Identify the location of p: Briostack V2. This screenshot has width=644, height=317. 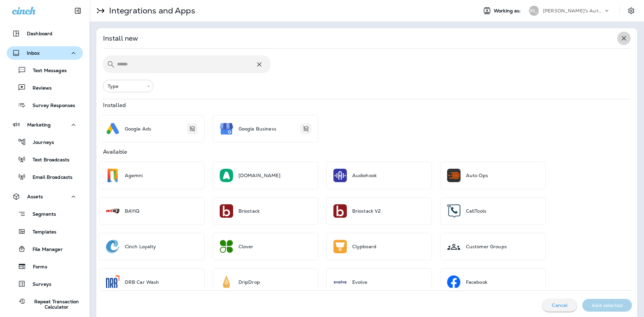
(367, 211).